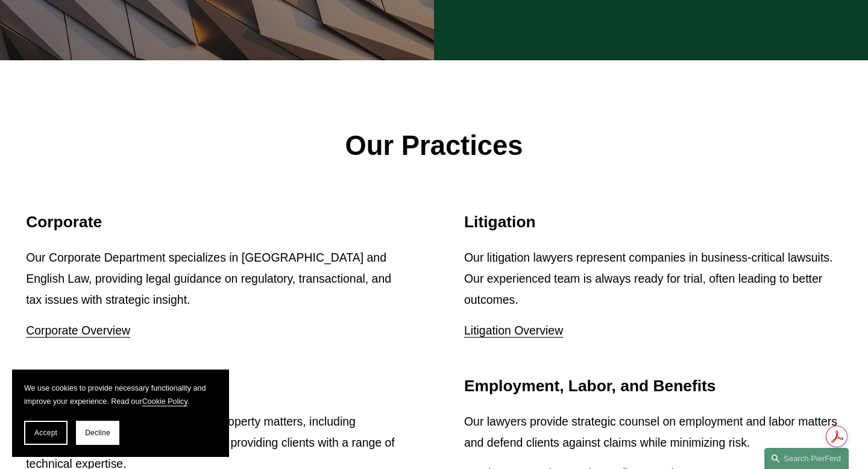  Describe the element at coordinates (46, 433) in the screenshot. I see `span: Accept` at that location.